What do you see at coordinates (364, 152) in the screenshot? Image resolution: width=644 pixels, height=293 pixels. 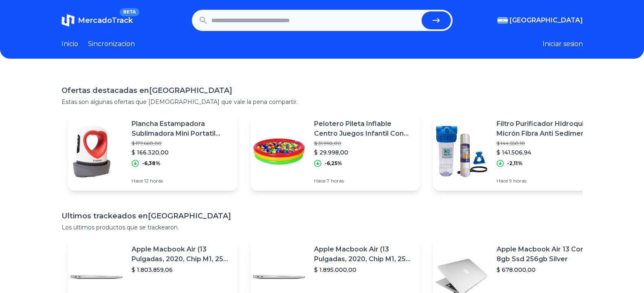 I see `p: $ 29.998,00` at bounding box center [364, 152].